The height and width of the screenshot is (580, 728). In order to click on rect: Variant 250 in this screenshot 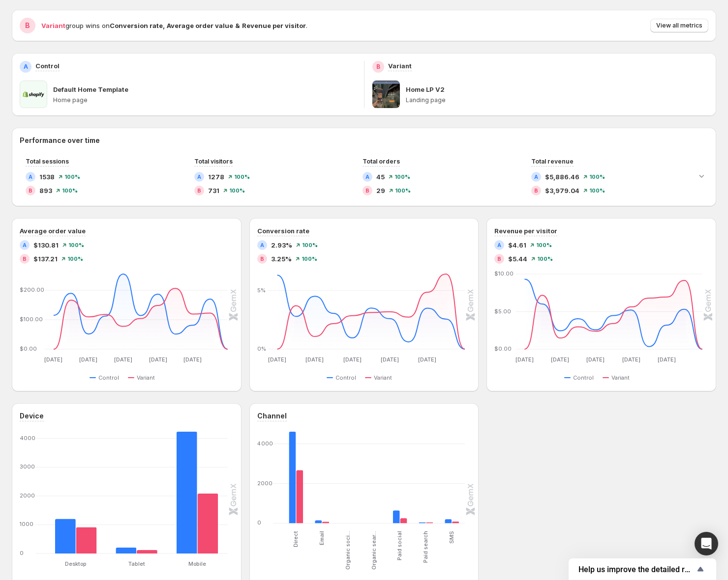, I will do `click(403, 509)`.